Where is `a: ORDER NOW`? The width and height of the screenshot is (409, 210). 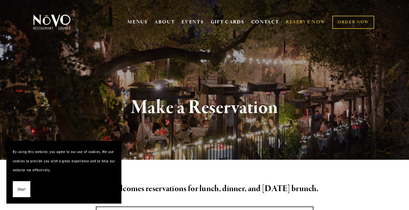
a: ORDER NOW is located at coordinates (353, 22).